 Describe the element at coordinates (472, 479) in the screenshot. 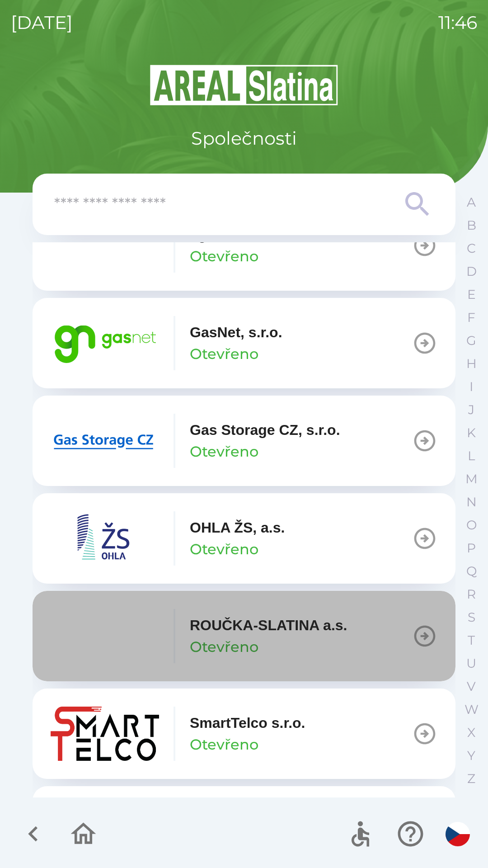

I see `p: M` at that location.